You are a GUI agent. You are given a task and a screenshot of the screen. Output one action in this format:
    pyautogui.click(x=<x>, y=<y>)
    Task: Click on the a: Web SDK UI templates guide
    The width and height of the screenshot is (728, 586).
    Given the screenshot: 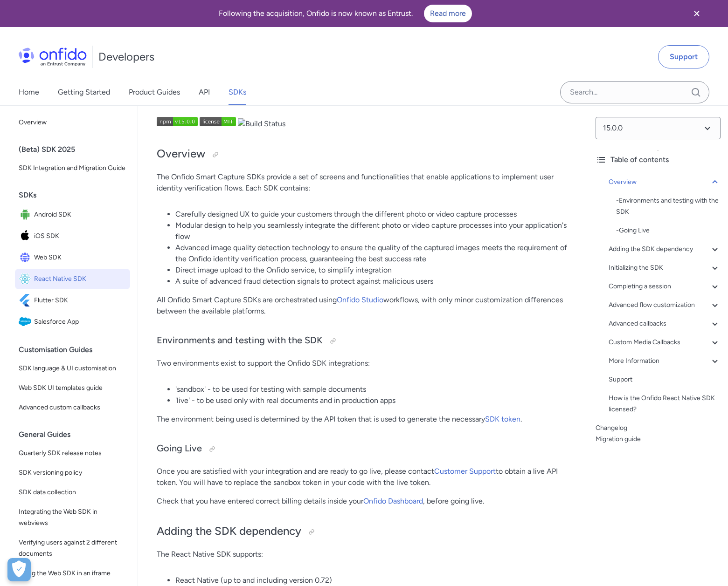 What is the action you would take?
    pyautogui.click(x=72, y=388)
    